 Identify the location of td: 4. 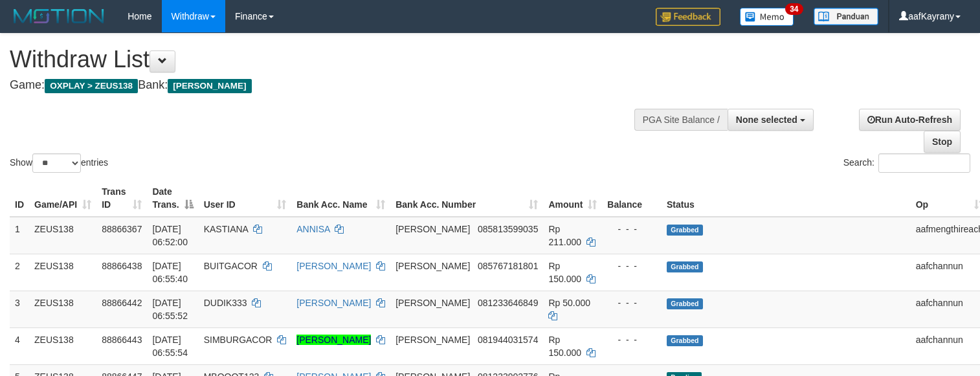
(19, 345).